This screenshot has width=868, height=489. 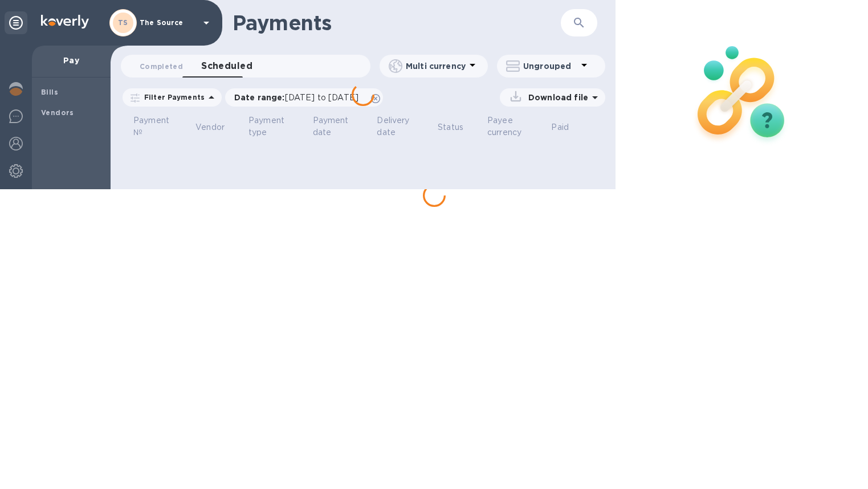 What do you see at coordinates (556, 98) in the screenshot?
I see `p: Download file` at bounding box center [556, 98].